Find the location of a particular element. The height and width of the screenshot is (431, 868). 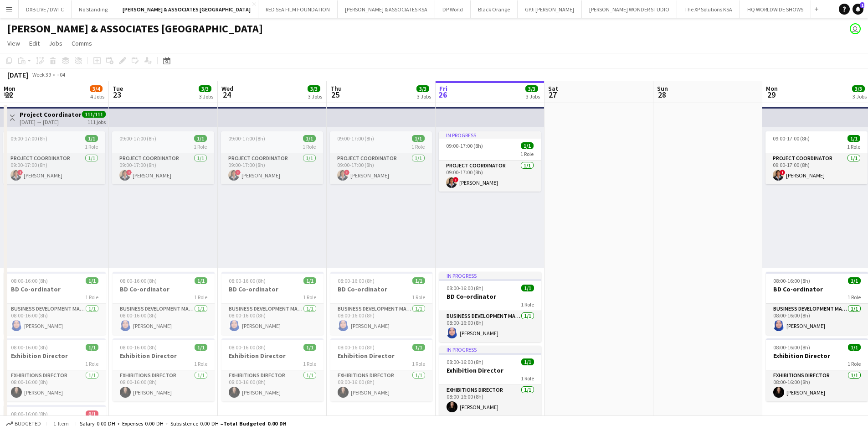

div: +04 is located at coordinates (60, 74).